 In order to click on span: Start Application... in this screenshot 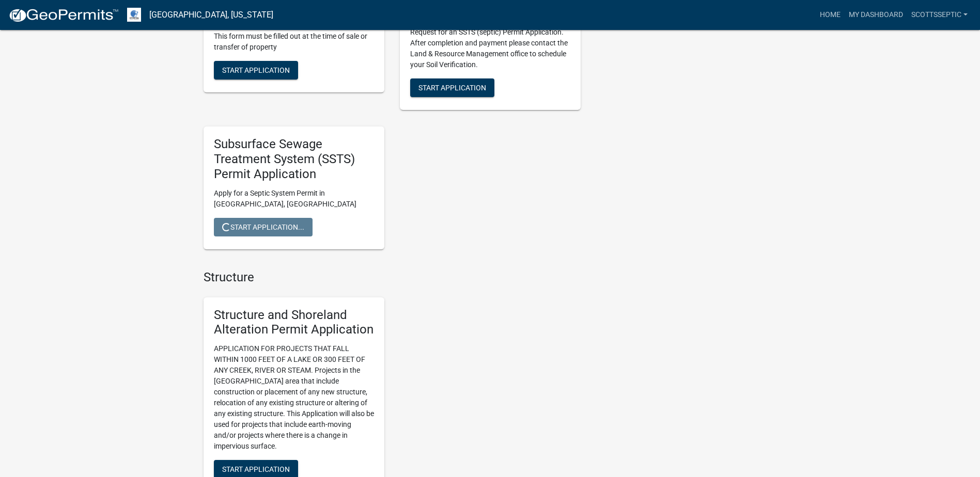, I will do `click(263, 227)`.